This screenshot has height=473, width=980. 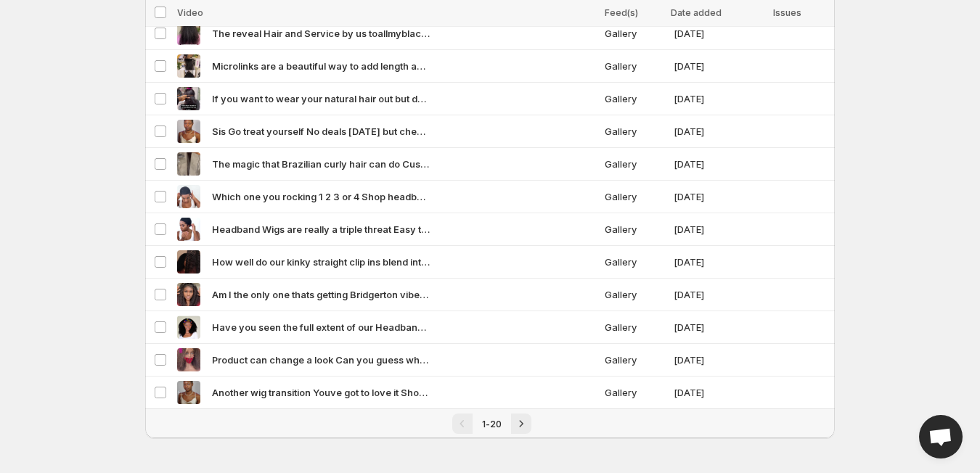 What do you see at coordinates (321, 230) in the screenshot?
I see `span: Headband Wigs are really a triple threat Easy to apply super versatile and they look amazing What...` at bounding box center [321, 230].